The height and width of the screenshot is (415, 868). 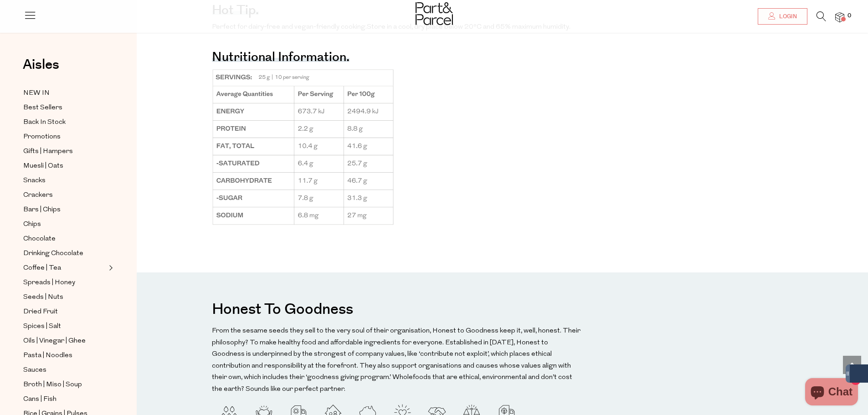 I want to click on span: Oils | Vinegar | Ghee, so click(x=54, y=341).